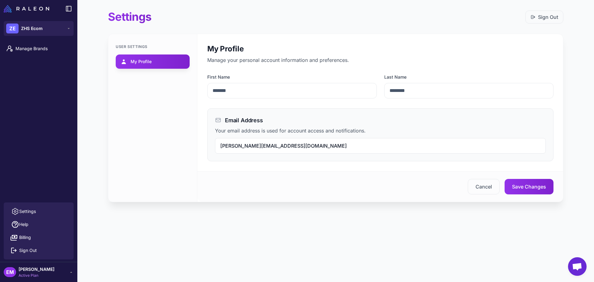 This screenshot has height=282, width=594. Describe the element at coordinates (24, 224) in the screenshot. I see `span: Help` at that location.